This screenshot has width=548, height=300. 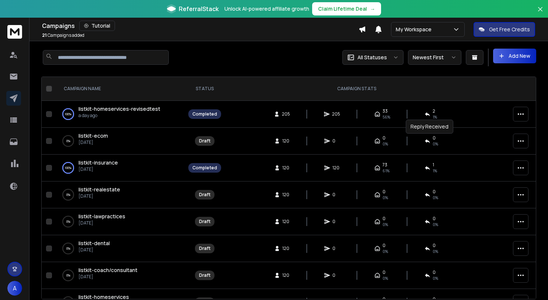 What do you see at coordinates (99, 190) in the screenshot?
I see `a: listkit-realestate` at bounding box center [99, 190].